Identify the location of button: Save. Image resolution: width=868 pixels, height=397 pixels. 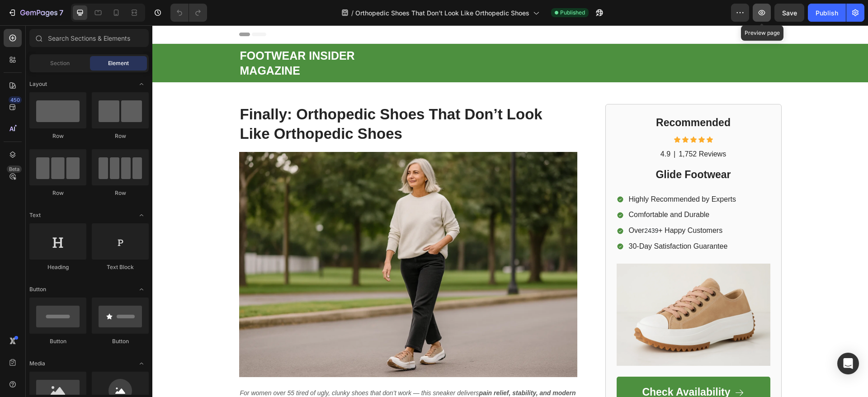
(789, 13).